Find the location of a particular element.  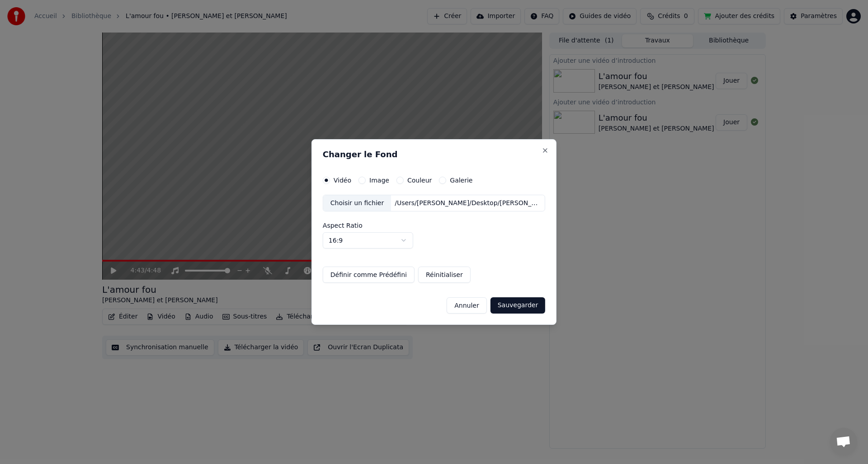

button: Réinitialiser is located at coordinates (445, 275).